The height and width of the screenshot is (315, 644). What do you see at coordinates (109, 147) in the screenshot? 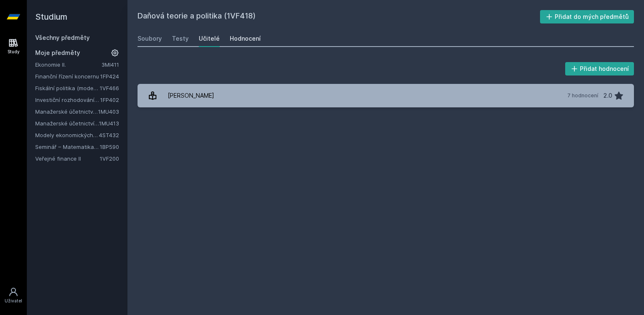
I see `a: 1BP590` at bounding box center [109, 147].